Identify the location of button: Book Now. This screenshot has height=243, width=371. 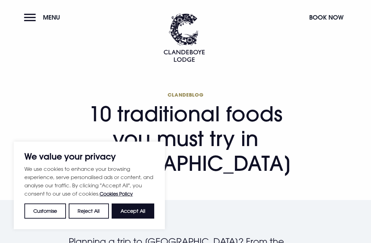
(326, 17).